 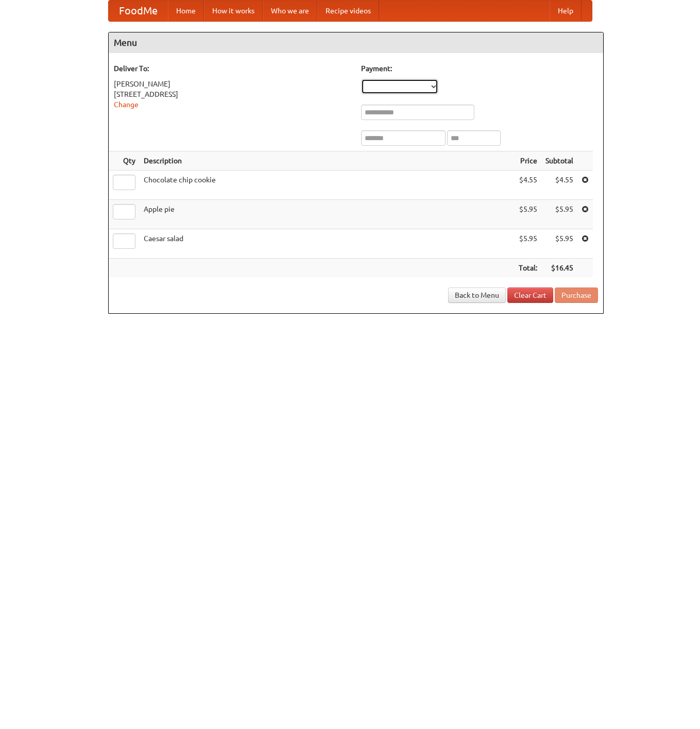 What do you see at coordinates (232, 68) in the screenshot?
I see `h5: Deliver To:` at bounding box center [232, 68].